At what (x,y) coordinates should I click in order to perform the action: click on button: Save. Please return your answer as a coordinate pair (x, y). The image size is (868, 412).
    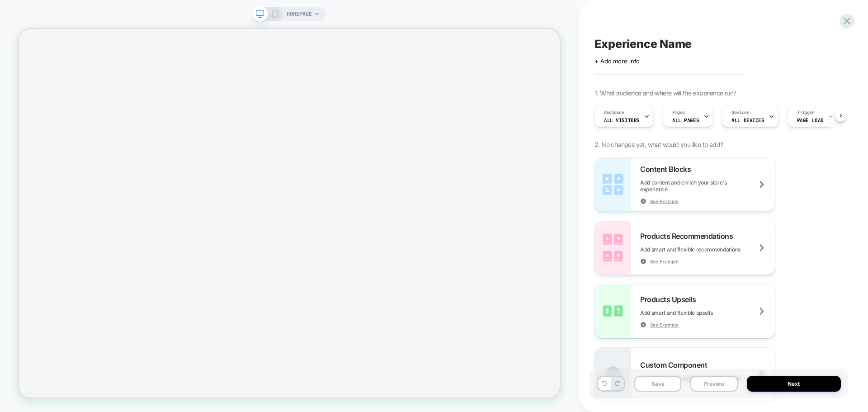
    Looking at the image, I should click on (657, 383).